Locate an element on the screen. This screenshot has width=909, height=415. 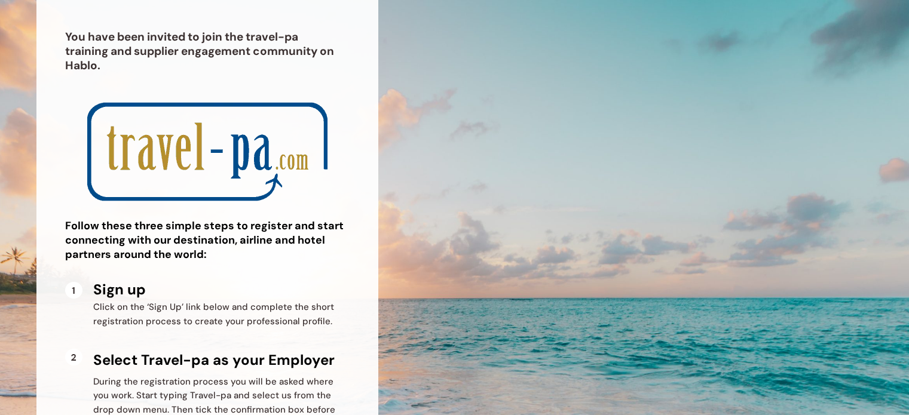
span: Sign up is located at coordinates (120, 289).